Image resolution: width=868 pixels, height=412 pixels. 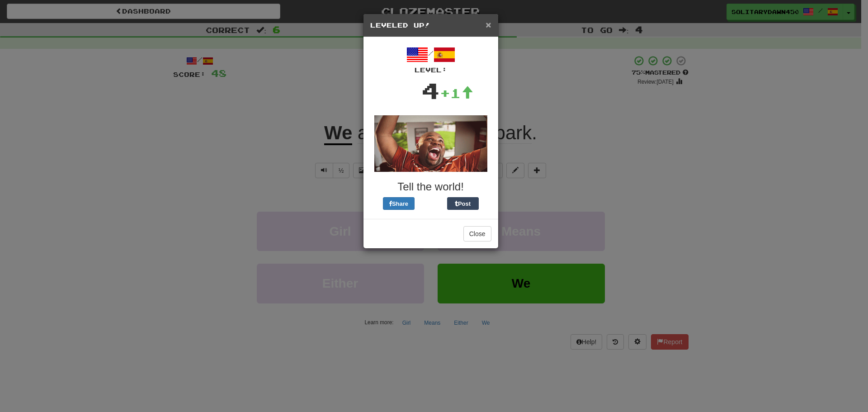 What do you see at coordinates (431, 187) in the screenshot?
I see `h3: Tell the world!` at bounding box center [431, 187].